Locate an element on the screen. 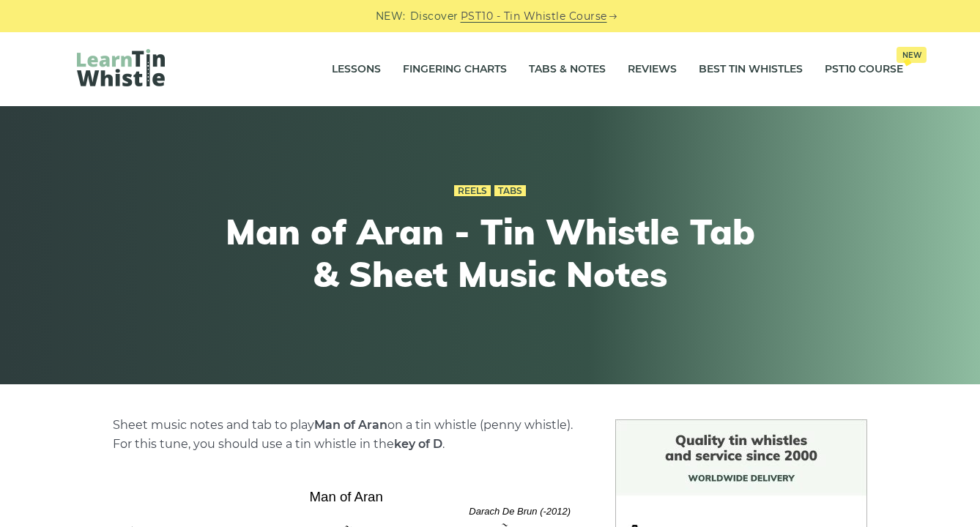 The width and height of the screenshot is (980, 527). a: Reels is located at coordinates (473, 191).